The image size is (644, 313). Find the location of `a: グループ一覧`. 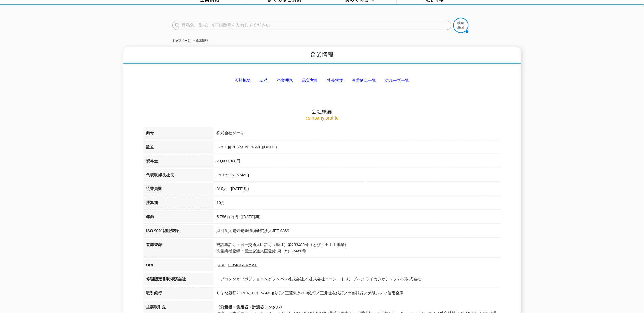

a: グループ一覧 is located at coordinates (397, 80).